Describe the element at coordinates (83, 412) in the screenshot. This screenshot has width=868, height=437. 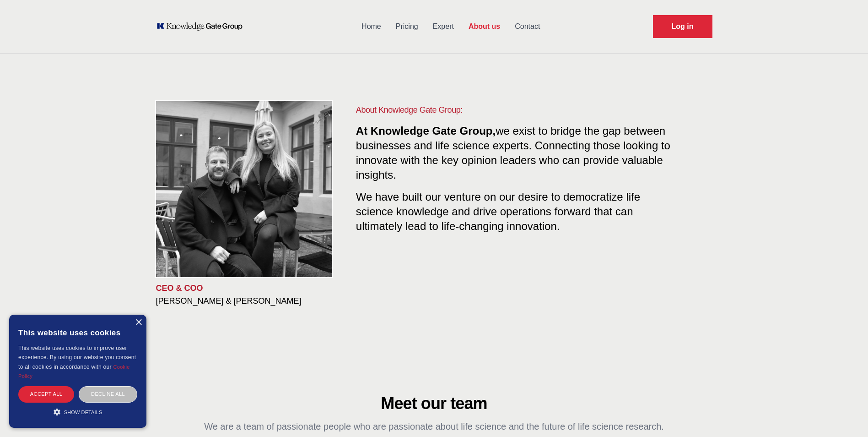
I see `span: Show details` at that location.